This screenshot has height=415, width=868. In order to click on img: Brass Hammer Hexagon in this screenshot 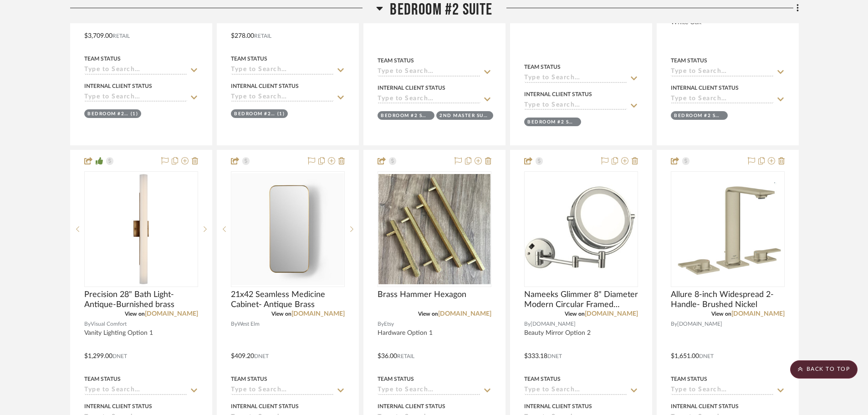, I will do `click(434, 229)`.